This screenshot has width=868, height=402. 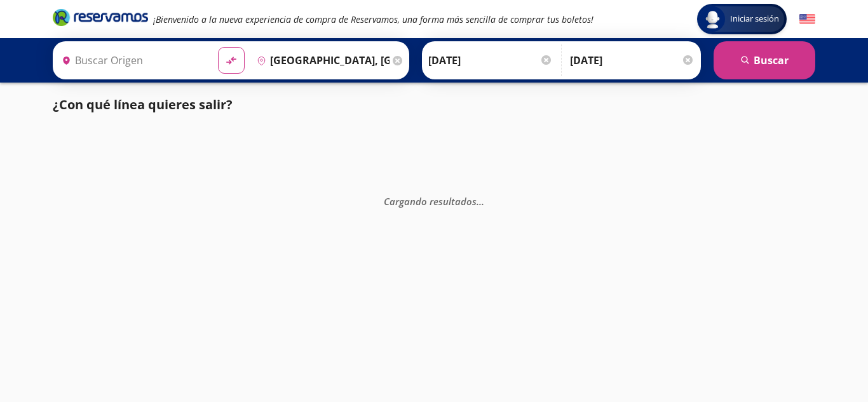 I want to click on input: Elegir Fecha, so click(x=491, y=61).